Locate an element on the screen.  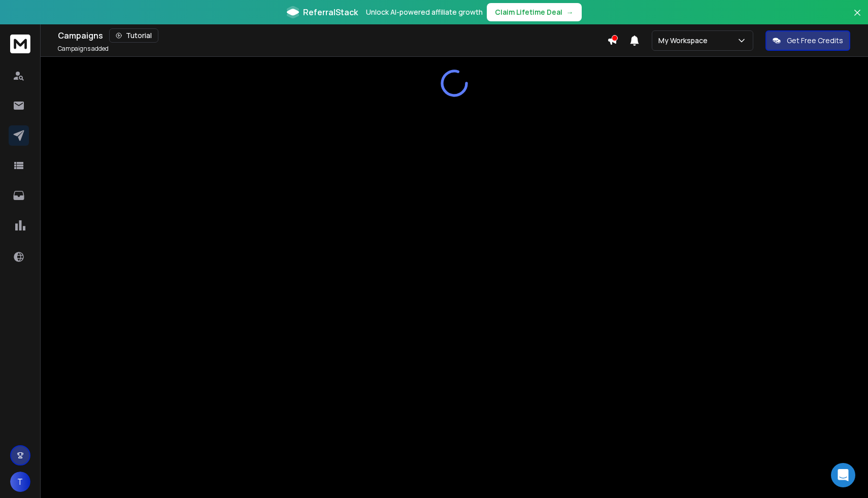
div: Open Intercom Messenger is located at coordinates (844, 475).